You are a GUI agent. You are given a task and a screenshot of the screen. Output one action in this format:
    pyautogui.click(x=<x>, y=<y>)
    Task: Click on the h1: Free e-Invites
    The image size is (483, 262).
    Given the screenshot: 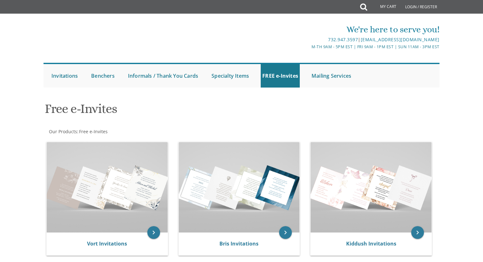 What is the action you would take?
    pyautogui.click(x=174, y=111)
    